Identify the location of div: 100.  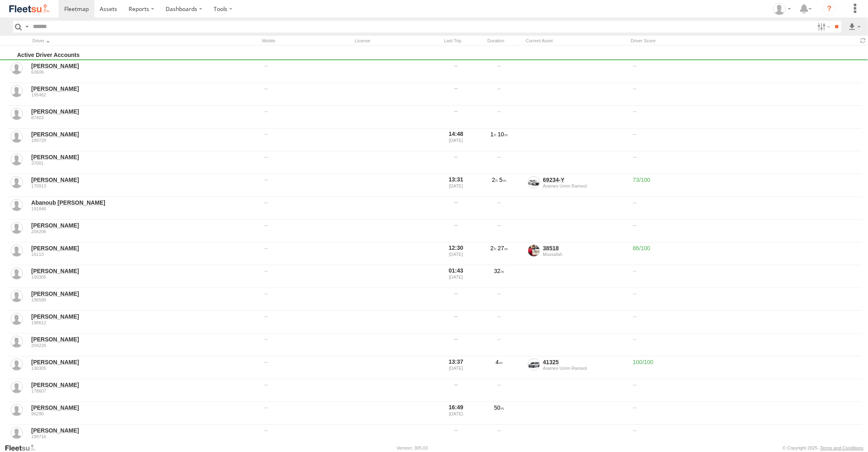
(747, 368).